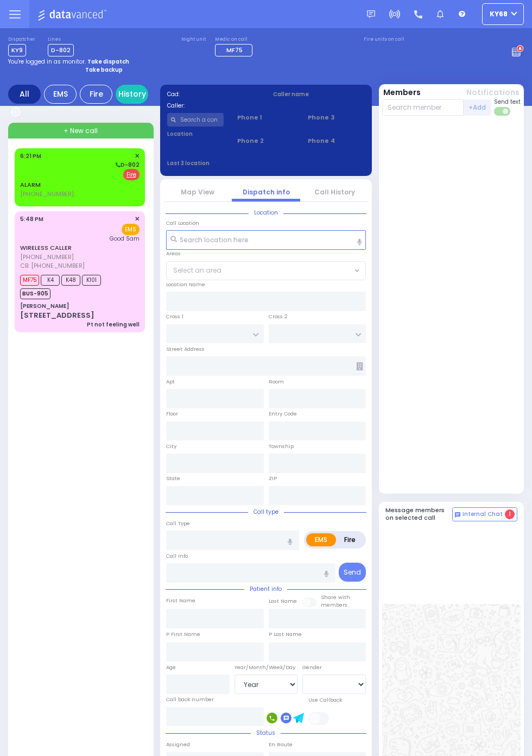  I want to click on img: message.svg, so click(371, 14).